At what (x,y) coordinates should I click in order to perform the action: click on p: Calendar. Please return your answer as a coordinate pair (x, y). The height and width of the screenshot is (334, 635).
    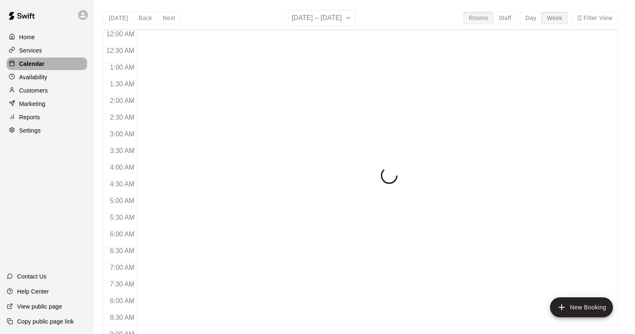
    Looking at the image, I should click on (32, 64).